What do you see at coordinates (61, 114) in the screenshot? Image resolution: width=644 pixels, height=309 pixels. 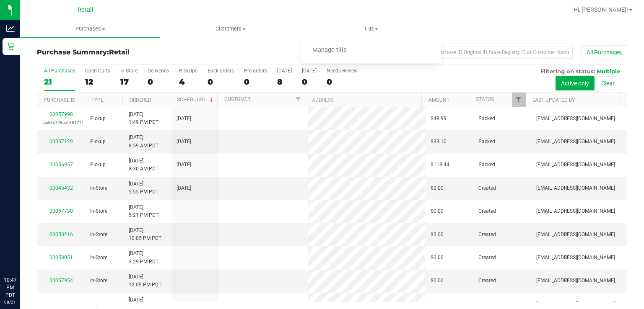 I see `a: 00057998` at bounding box center [61, 114].